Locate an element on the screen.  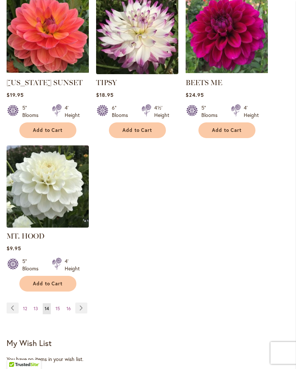
span: $19.95 is located at coordinates (15, 95).